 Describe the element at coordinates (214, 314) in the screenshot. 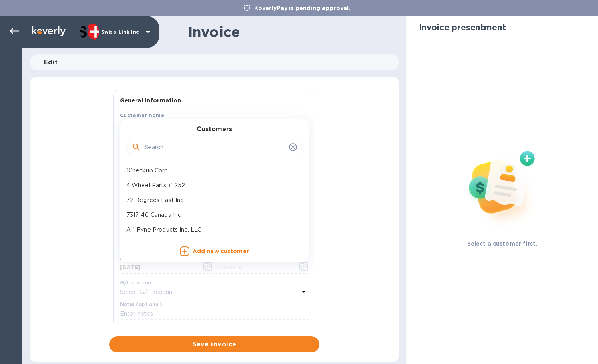

I see `input: Enter notes` at that location.